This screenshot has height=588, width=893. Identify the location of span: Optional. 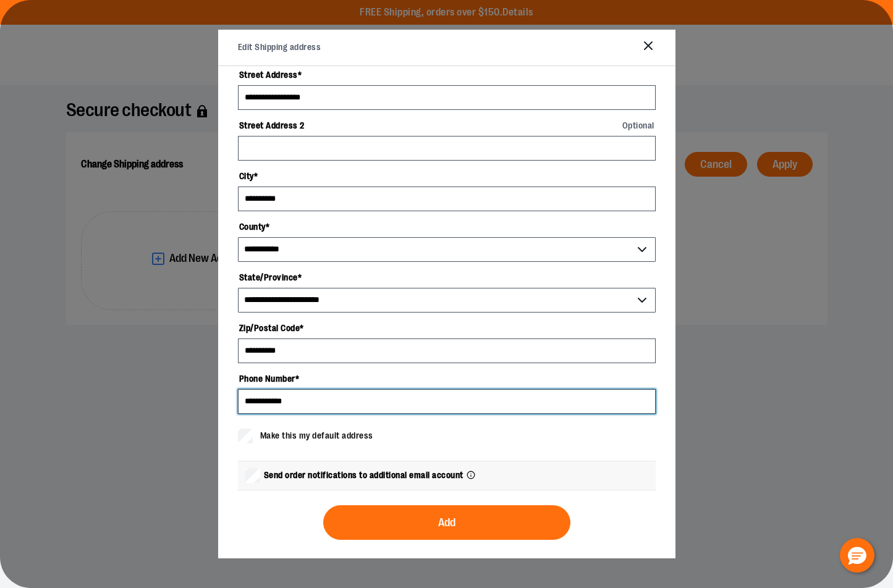
(639, 126).